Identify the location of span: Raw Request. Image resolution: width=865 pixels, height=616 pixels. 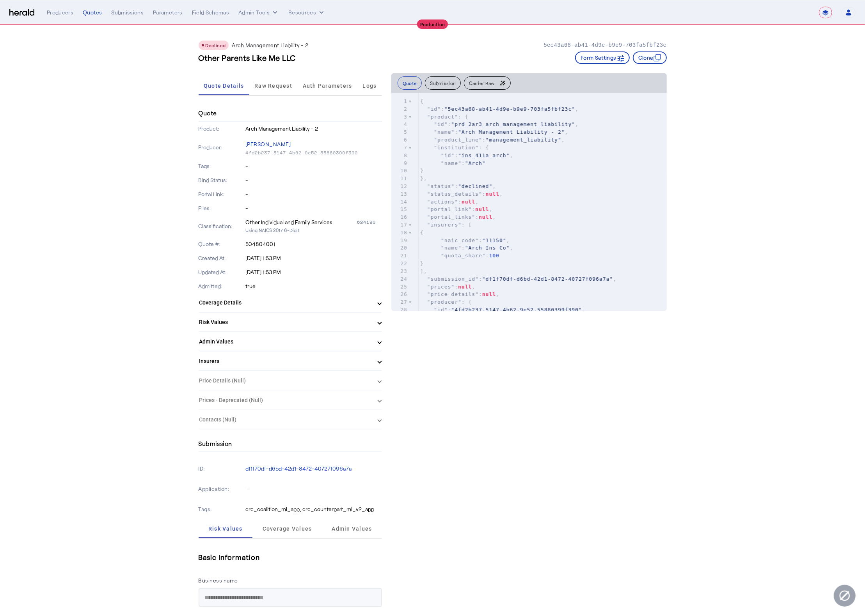
(273, 86).